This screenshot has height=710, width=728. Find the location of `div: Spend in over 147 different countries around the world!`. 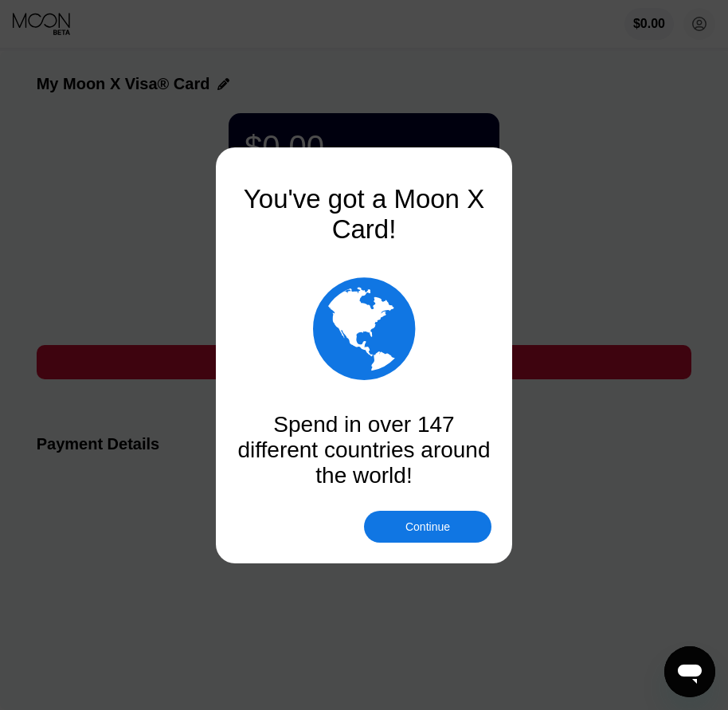

div: Spend in over 147 different countries around the world! is located at coordinates (364, 450).